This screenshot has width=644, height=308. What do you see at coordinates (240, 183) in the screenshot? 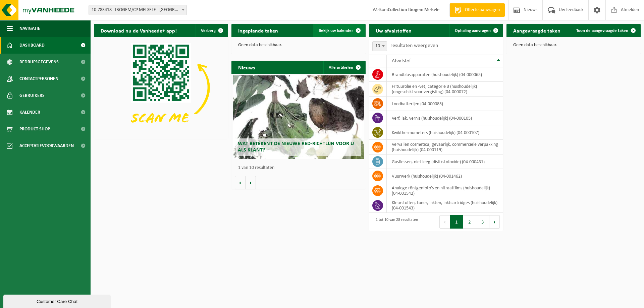
I see `button: Vorige` at bounding box center [240, 183].